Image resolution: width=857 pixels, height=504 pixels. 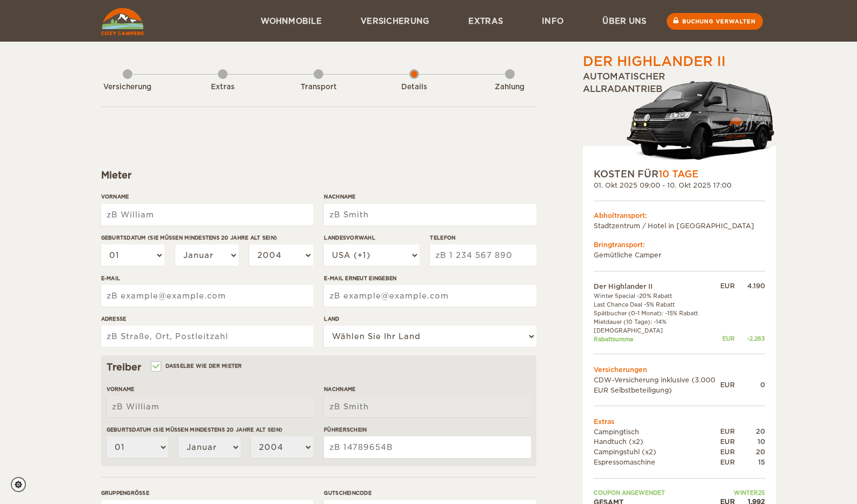 I want to click on font: Telefon, so click(x=442, y=237).